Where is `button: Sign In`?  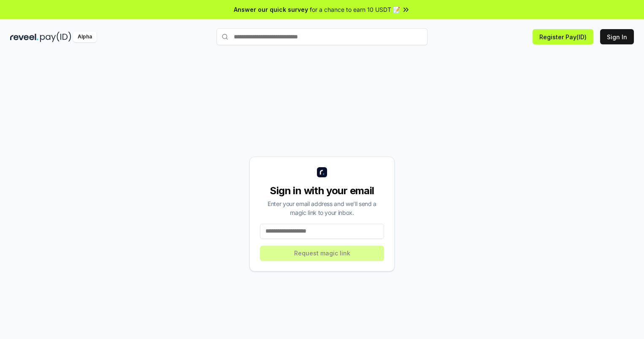
button: Sign In is located at coordinates (617, 37).